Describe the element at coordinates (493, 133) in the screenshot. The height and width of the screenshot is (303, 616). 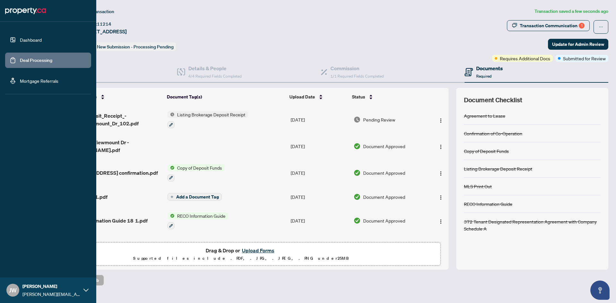
I see `div: Confirmation of Co-Operation` at that location.